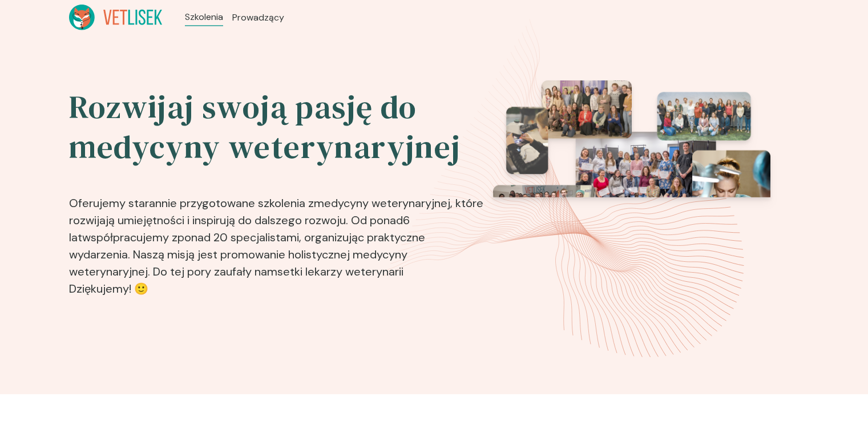  Describe the element at coordinates (203, 17) in the screenshot. I see `span: Szkolenia` at that location.